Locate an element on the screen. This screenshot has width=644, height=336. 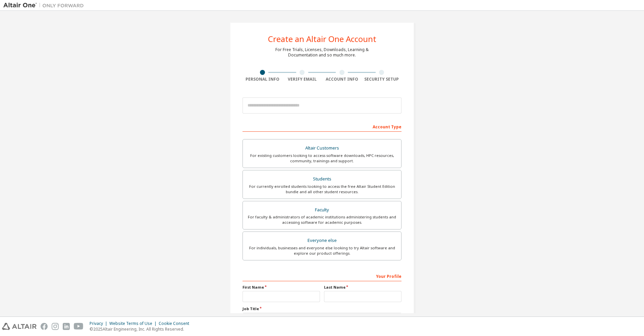
label: Last Name is located at coordinates (363, 287).